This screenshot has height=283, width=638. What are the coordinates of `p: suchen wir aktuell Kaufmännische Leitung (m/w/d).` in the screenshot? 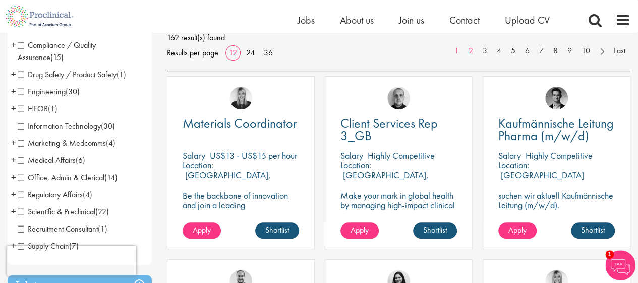 It's located at (556, 200).